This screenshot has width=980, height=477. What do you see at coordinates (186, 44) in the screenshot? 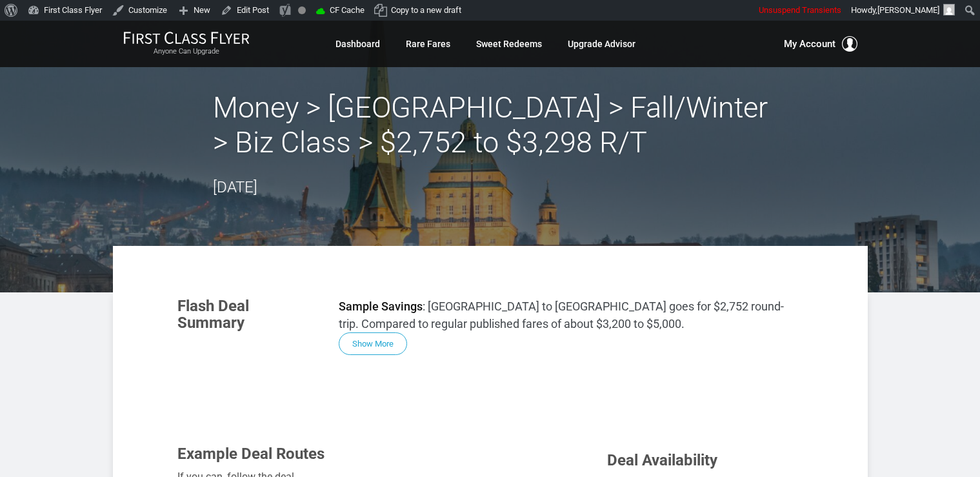
I see `a: First Class FlyerAnyone Can Upgrade` at bounding box center [186, 44].